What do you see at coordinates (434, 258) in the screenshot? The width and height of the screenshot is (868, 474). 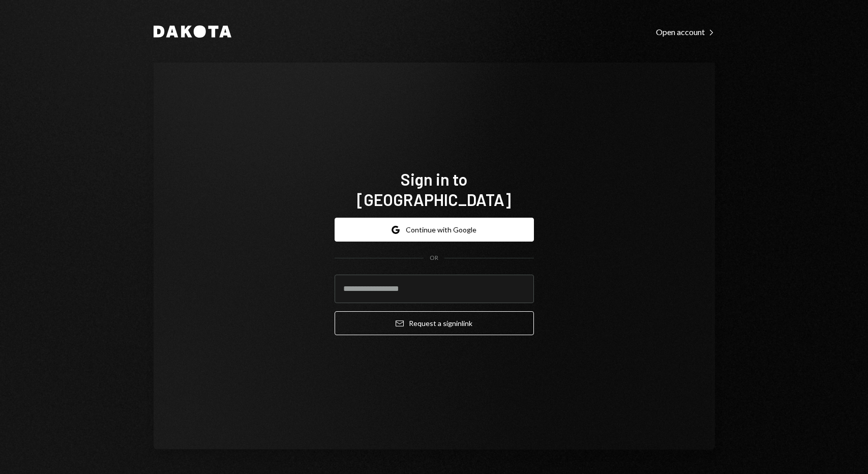 I see `div: OR` at bounding box center [434, 258].